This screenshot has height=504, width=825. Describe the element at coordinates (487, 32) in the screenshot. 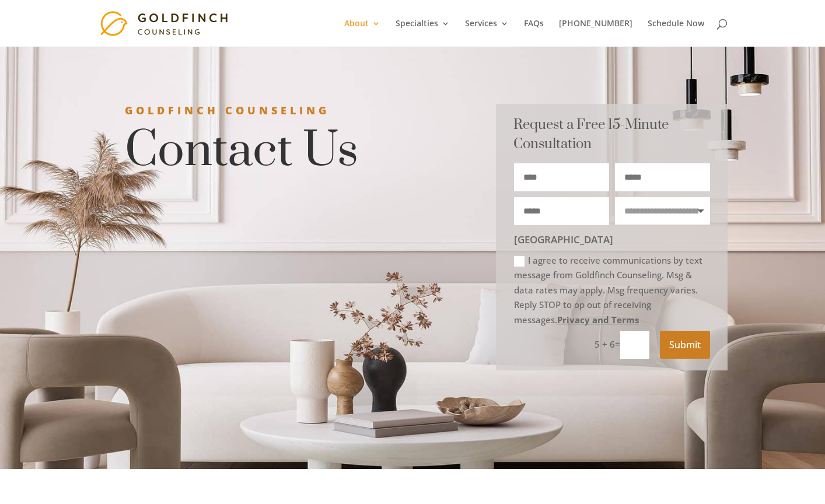

I see `a: Services` at that location.